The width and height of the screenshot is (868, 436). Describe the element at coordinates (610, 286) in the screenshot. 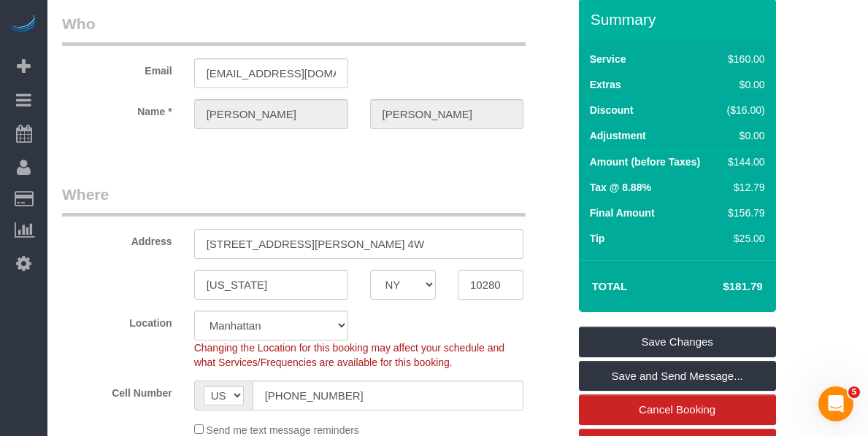

I see `strong: Total` at that location.